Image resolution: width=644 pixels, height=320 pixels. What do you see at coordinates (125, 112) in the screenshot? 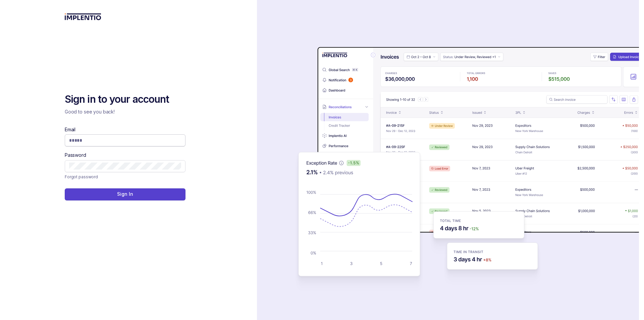
I see `p: Good to see you back!` at bounding box center [125, 112].